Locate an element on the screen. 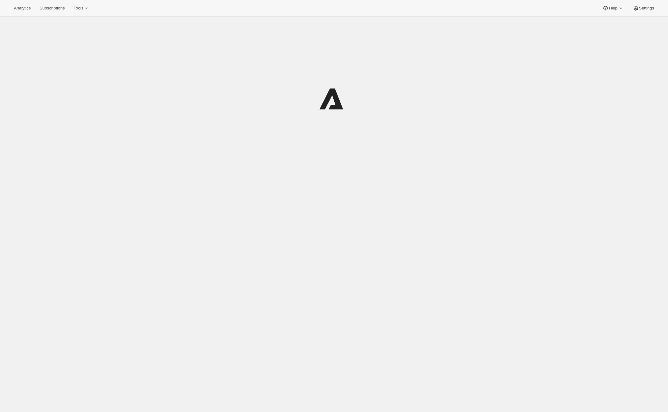 The height and width of the screenshot is (412, 668). button: Analytics is located at coordinates (22, 8).